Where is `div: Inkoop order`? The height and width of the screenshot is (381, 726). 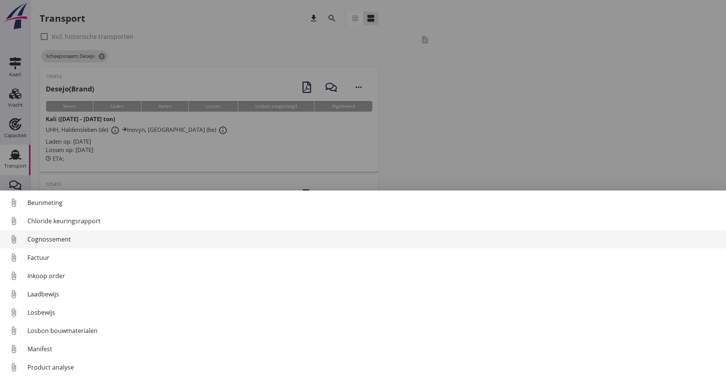 div: Inkoop order is located at coordinates (373, 276).